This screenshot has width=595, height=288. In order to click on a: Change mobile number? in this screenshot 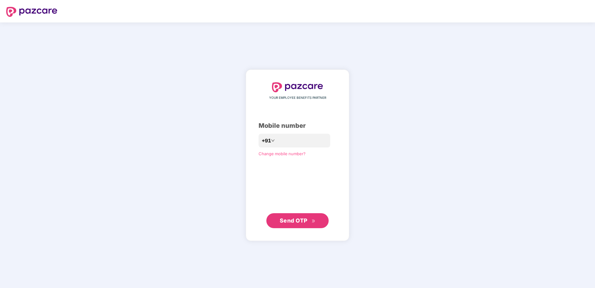, I will do `click(282, 154)`.